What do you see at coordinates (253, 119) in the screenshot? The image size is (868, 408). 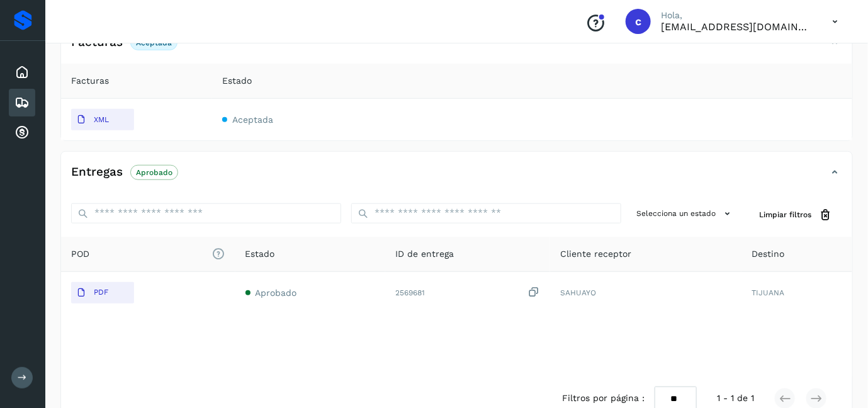 I see `span: Aceptada` at bounding box center [253, 119].